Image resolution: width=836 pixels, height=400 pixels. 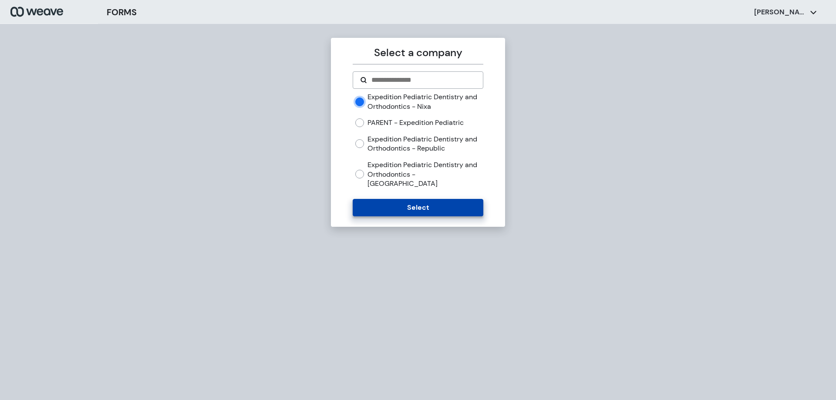 What do you see at coordinates (415, 123) in the screenshot?
I see `label: PARENT - Expedition Pediatric` at bounding box center [415, 123].